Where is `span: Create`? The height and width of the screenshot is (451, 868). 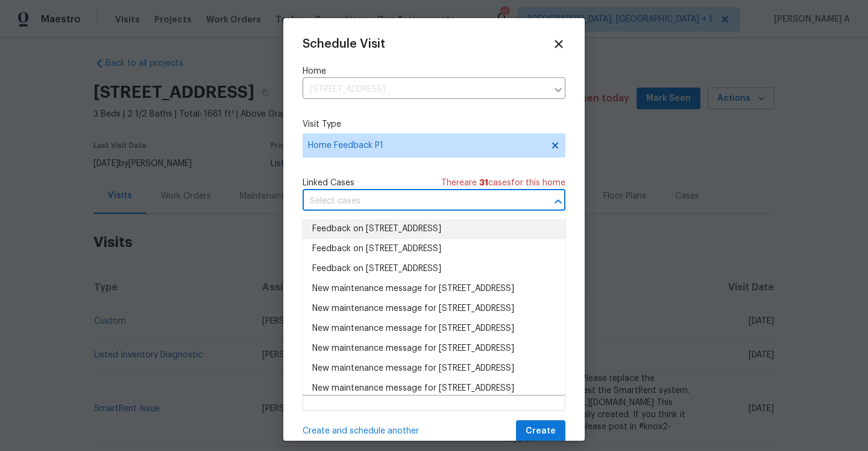 span: Create is located at coordinates (541, 431).